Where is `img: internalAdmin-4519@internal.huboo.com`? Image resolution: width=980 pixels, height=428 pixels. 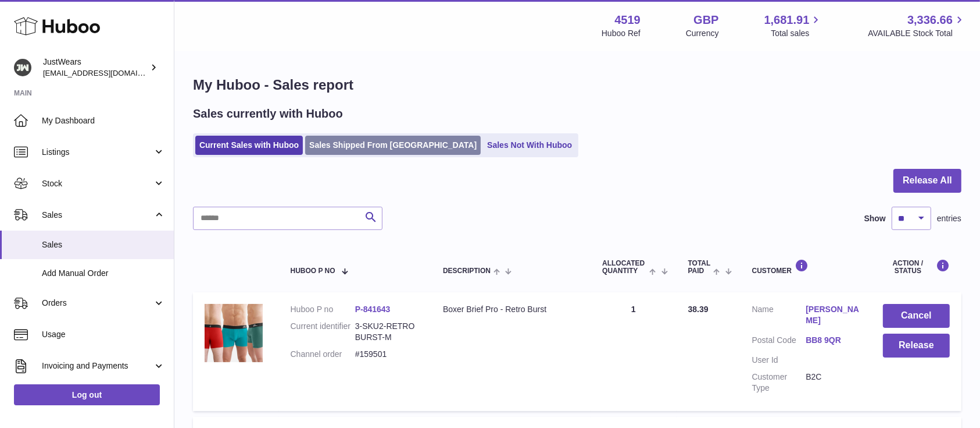 img: internalAdmin-4519@internal.huboo.com is located at coordinates (23, 67).